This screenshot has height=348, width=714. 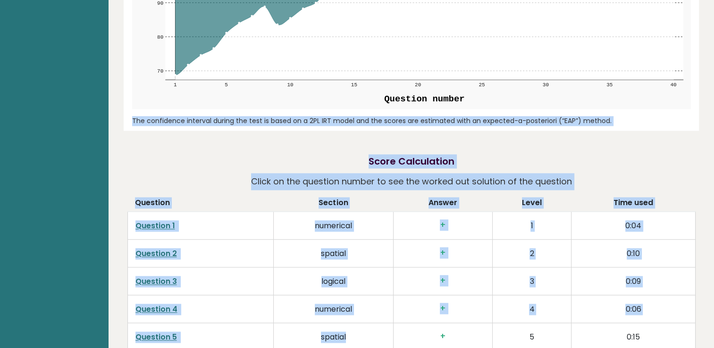 I want to click on a: Question 4, so click(x=156, y=309).